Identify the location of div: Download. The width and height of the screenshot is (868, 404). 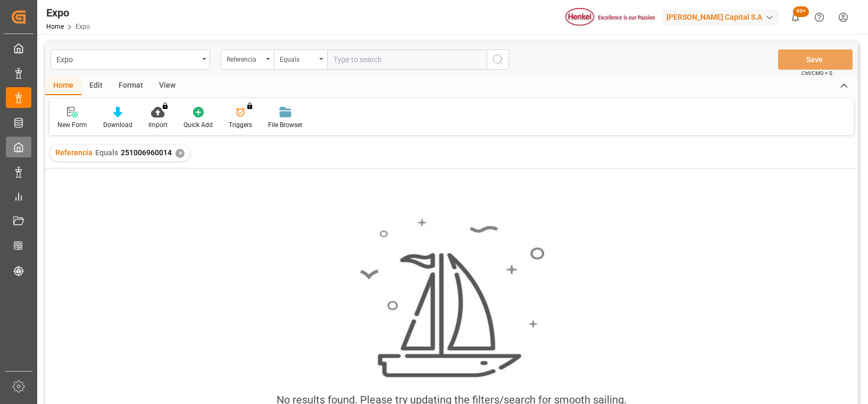
(117, 125).